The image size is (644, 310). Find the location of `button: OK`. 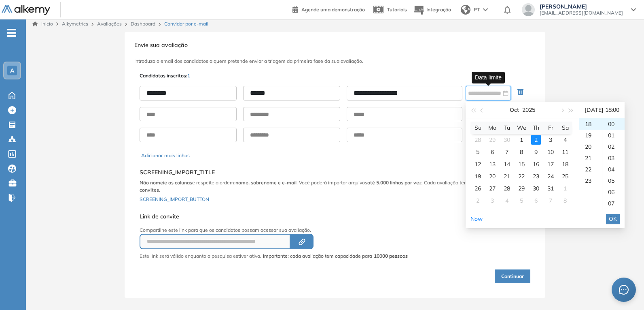

button: OK is located at coordinates (613, 219).